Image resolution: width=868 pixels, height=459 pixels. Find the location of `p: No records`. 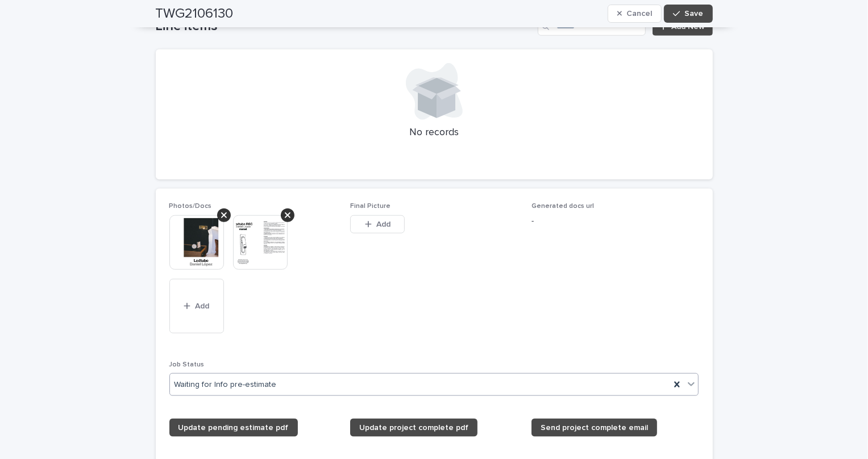

p: No records is located at coordinates (434, 133).